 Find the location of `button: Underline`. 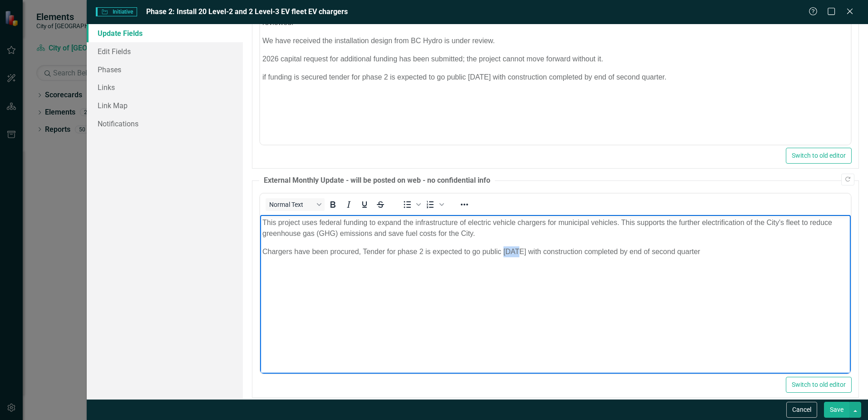

button: Underline is located at coordinates (365, 204).